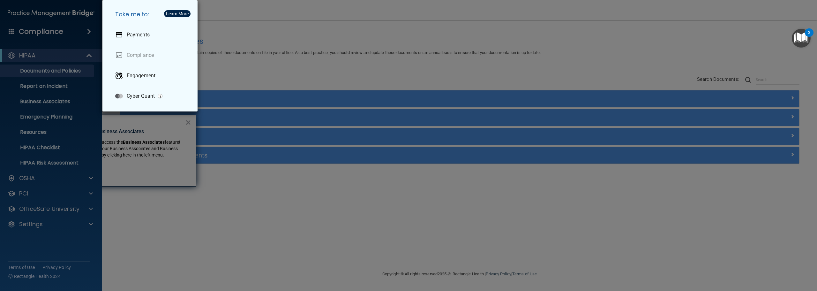  I want to click on p: Cyber Quant, so click(141, 96).